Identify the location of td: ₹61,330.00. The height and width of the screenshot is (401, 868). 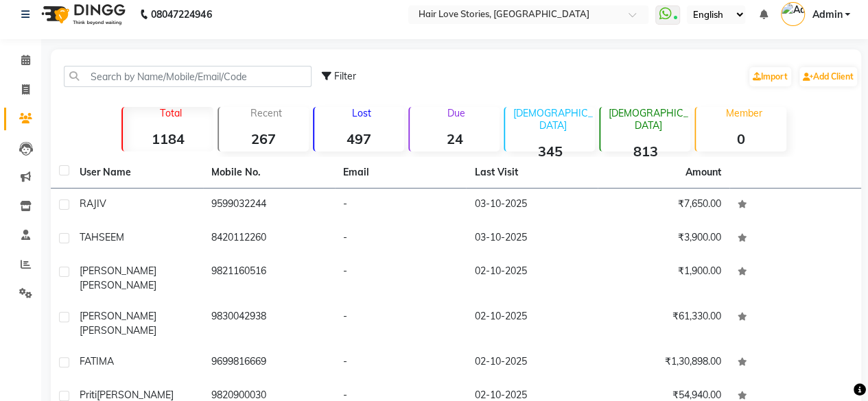
(663, 323).